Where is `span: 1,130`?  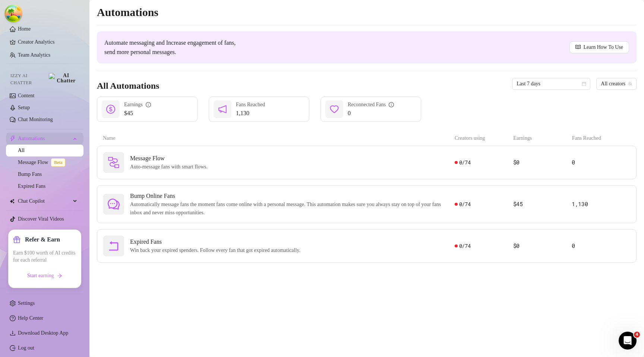
span: 1,130 is located at coordinates (251, 114).